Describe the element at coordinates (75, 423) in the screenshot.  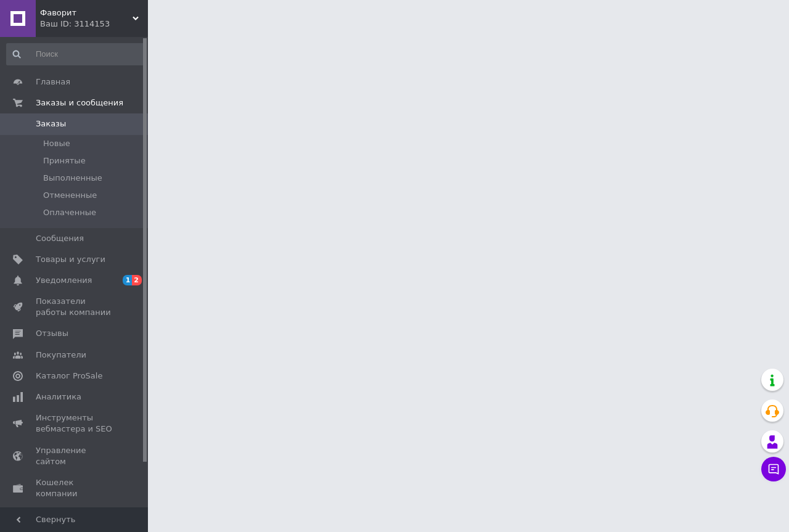
I see `span: Инструменты вебмастера и SEO` at that location.